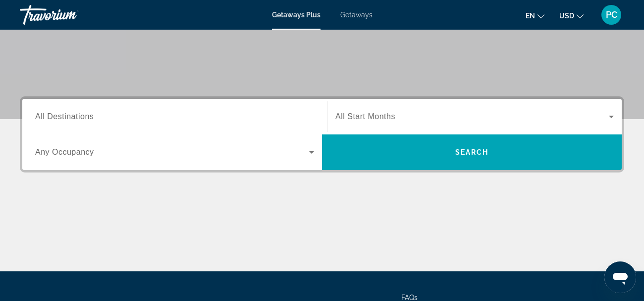  Describe the element at coordinates (571, 16) in the screenshot. I see `button: Change currency` at that location.